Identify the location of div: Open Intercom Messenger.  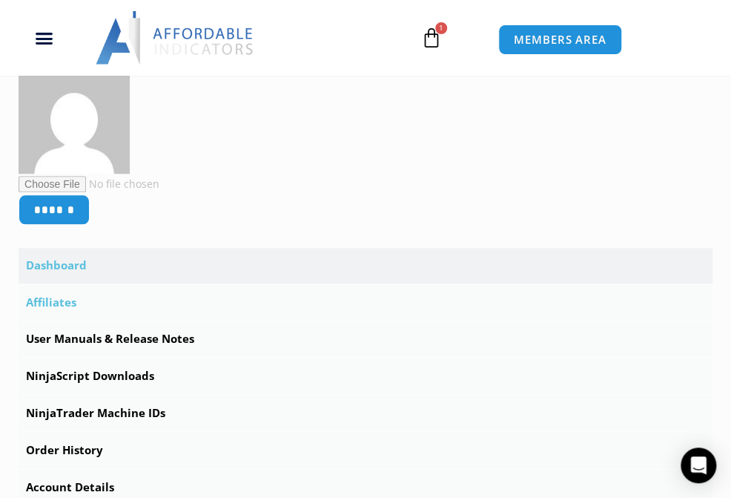
(699, 465).